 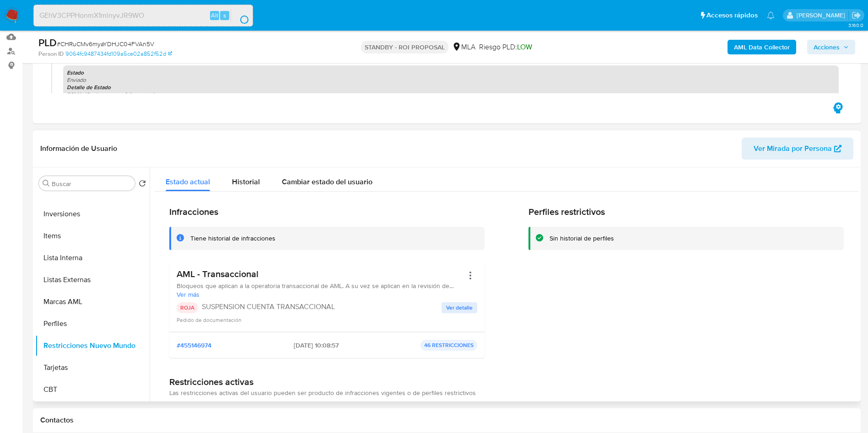 What do you see at coordinates (92, 236) in the screenshot?
I see `button: Items` at bounding box center [92, 236].